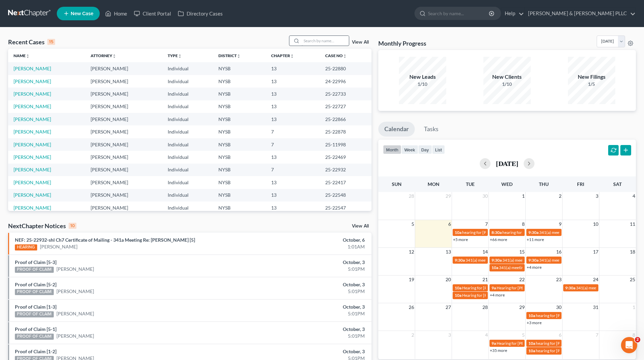  Describe the element at coordinates (633, 280) in the screenshot. I see `span: 25` at that location.